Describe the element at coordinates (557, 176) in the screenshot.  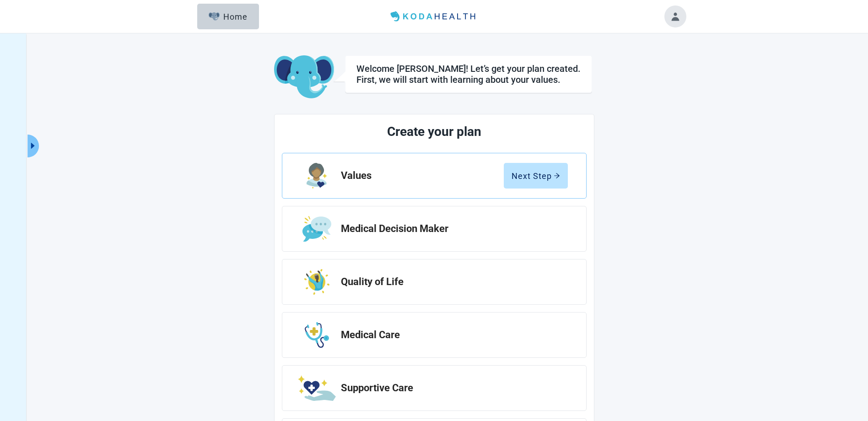
I see `span: arrow-right` at that location.